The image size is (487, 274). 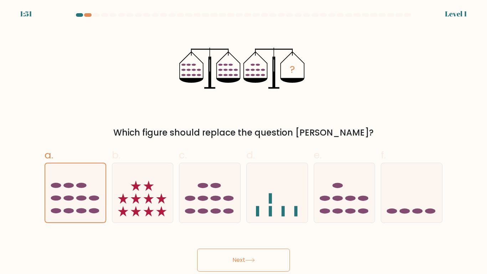 What do you see at coordinates (183, 155) in the screenshot?
I see `span: c.` at bounding box center [183, 155].